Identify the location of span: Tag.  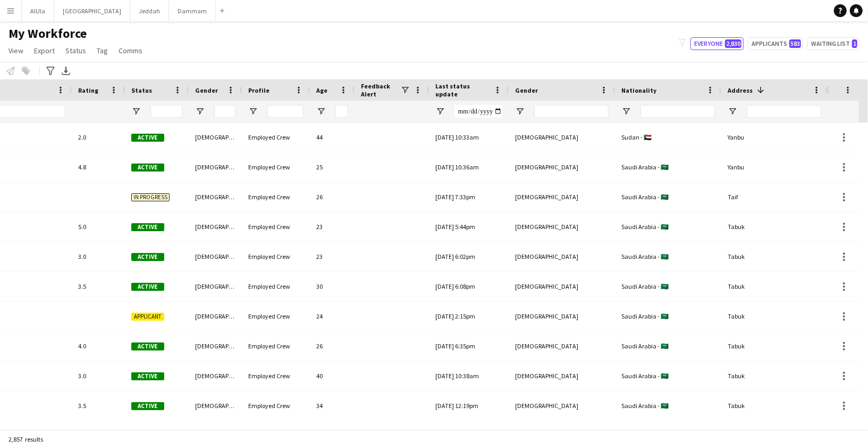
(102, 51).